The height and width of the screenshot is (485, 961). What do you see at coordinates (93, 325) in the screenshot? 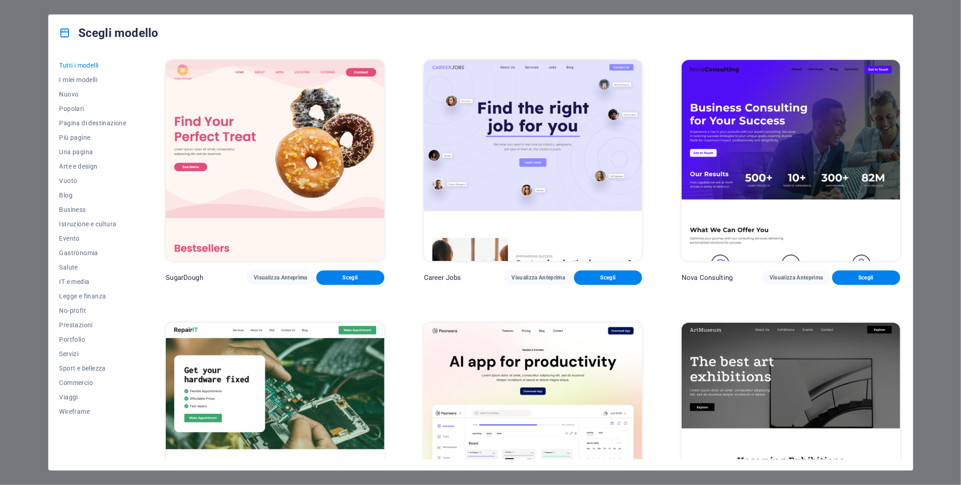
I see `button: Prestazioni` at bounding box center [93, 325].